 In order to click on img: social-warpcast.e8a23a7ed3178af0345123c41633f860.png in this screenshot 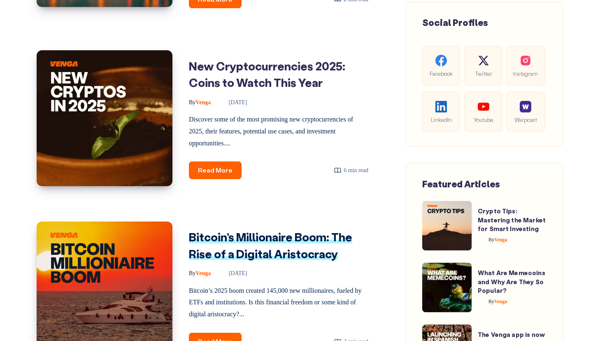, I will do `click(525, 107)`.